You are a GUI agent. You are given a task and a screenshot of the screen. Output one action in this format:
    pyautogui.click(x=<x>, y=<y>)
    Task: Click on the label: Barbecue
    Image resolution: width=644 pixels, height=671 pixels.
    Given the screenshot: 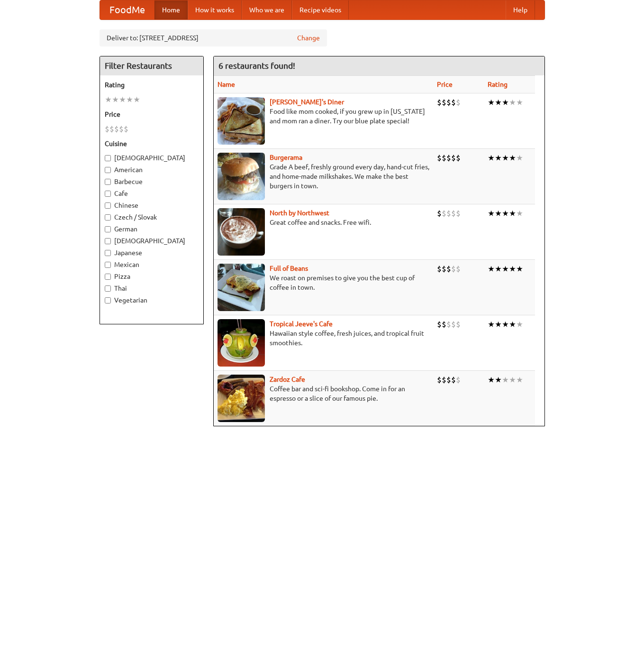 What is the action you would take?
    pyautogui.click(x=152, y=182)
    